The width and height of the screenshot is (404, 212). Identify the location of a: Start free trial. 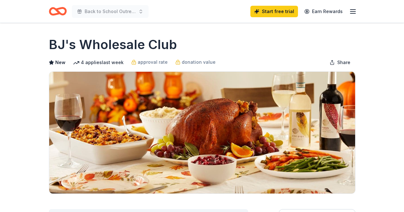
(274, 11).